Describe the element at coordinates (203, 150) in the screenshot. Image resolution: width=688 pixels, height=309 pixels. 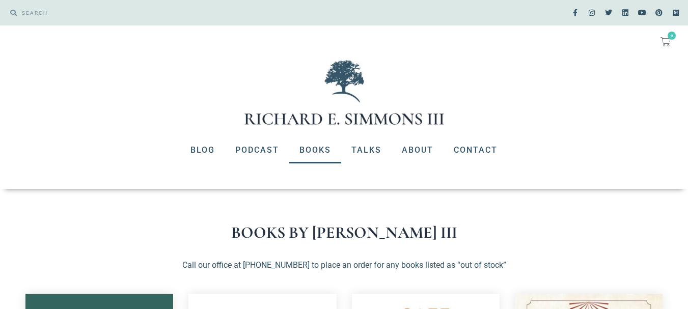
I see `a: Blog` at that location.